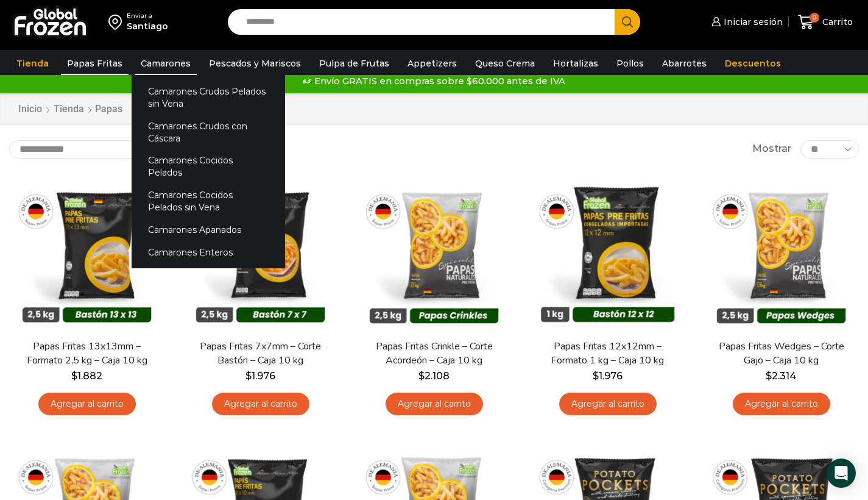 This screenshot has height=500, width=868. Describe the element at coordinates (628, 22) in the screenshot. I see `button: Search button` at that location.